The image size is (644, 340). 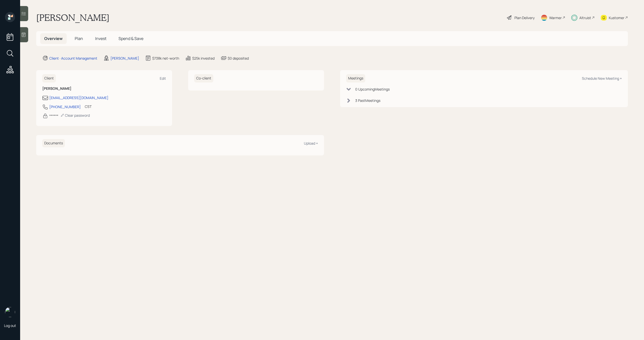 I want to click on div: Upload +, so click(x=311, y=143).